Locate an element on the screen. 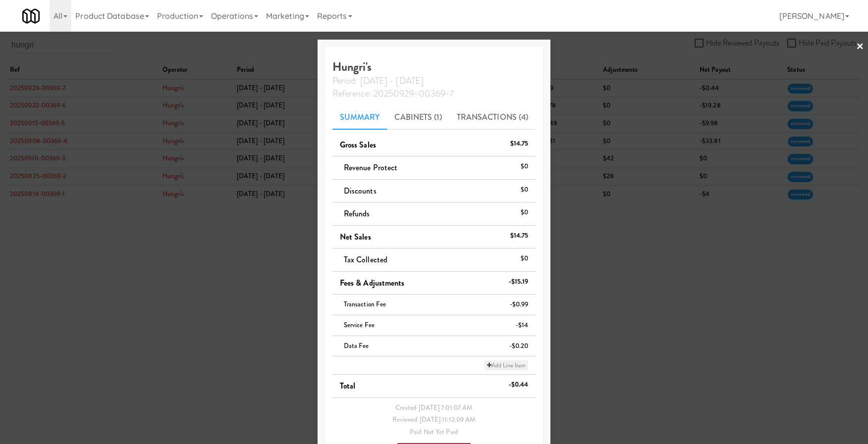 The width and height of the screenshot is (868, 444). span: Total is located at coordinates (348, 386).